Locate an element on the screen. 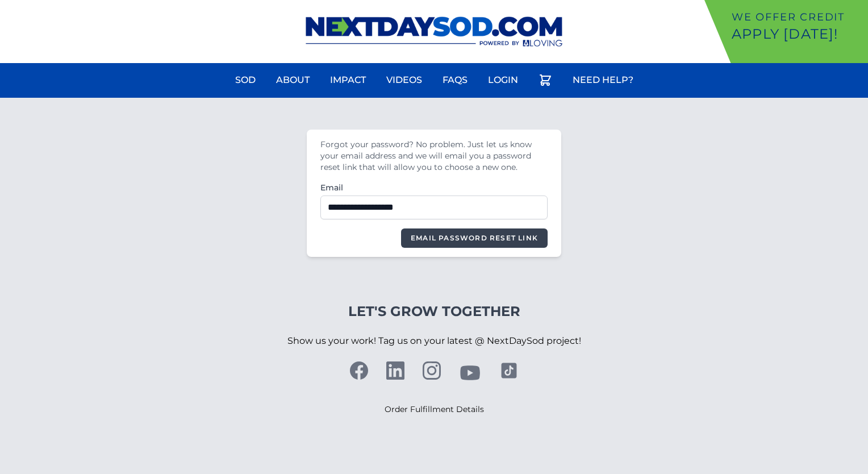  a: FAQs is located at coordinates (455, 80).